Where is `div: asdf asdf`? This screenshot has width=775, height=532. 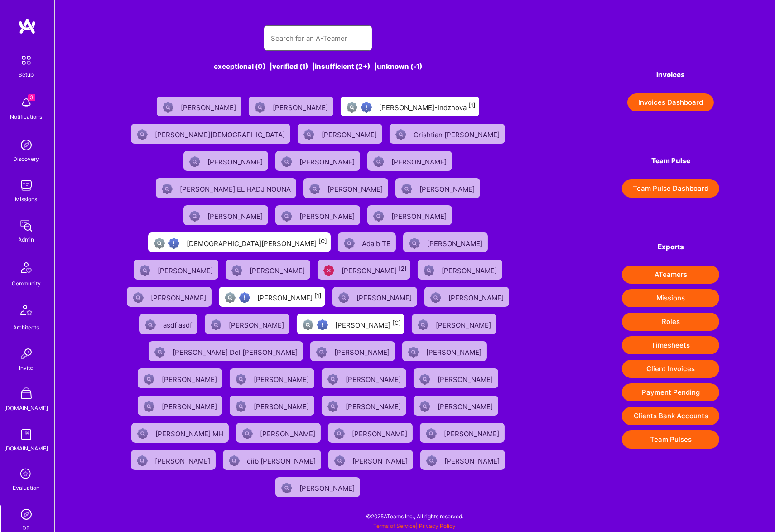 div: asdf asdf is located at coordinates (179, 324).